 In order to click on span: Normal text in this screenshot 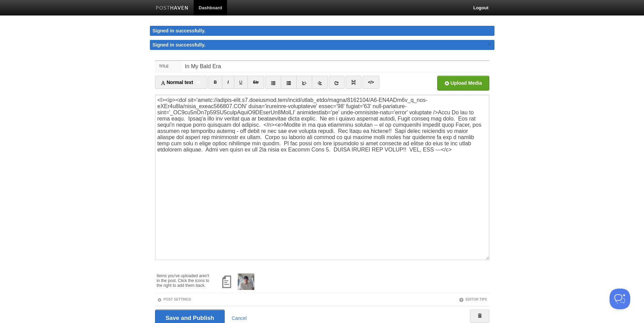, I will do `click(176, 82)`.